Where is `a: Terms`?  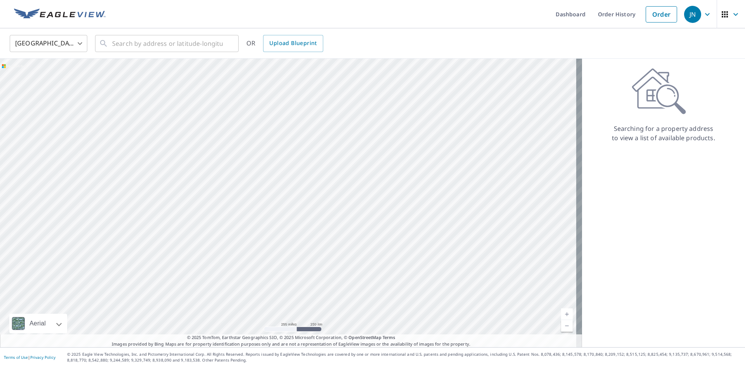
a: Terms is located at coordinates (389, 337).